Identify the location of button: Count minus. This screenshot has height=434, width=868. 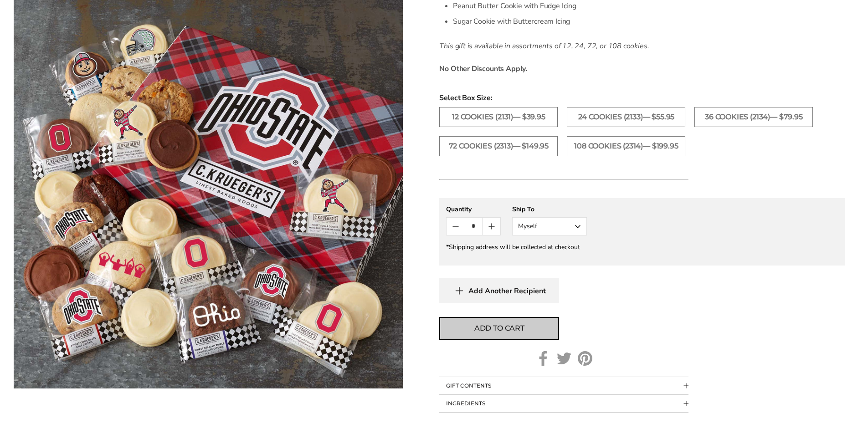
(455, 227).